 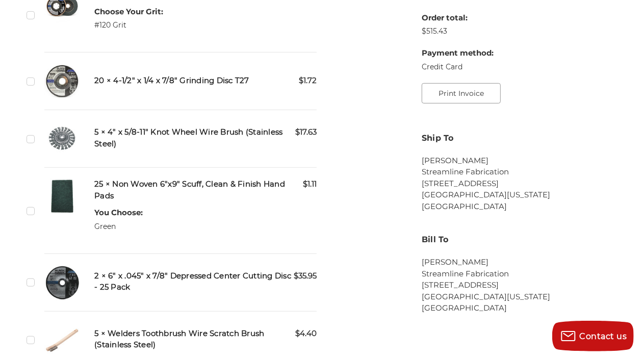 I want to click on dt: Choose Your Grit:, so click(x=129, y=12).